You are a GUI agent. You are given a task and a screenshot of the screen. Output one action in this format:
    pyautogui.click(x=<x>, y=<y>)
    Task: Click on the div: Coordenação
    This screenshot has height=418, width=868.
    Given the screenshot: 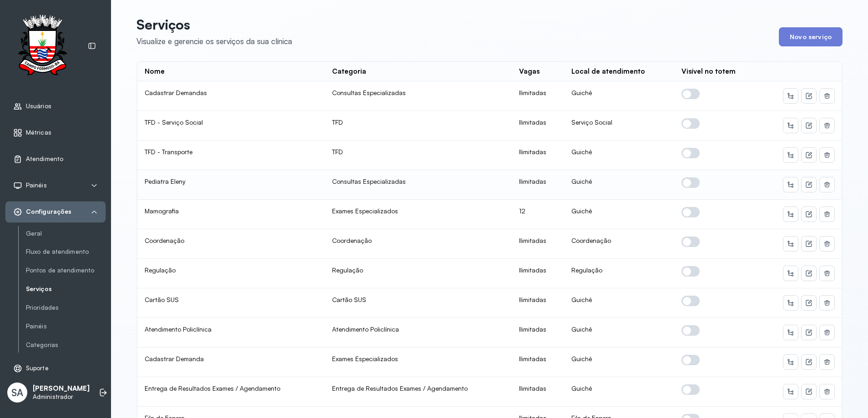 What is the action you would take?
    pyautogui.click(x=419, y=241)
    